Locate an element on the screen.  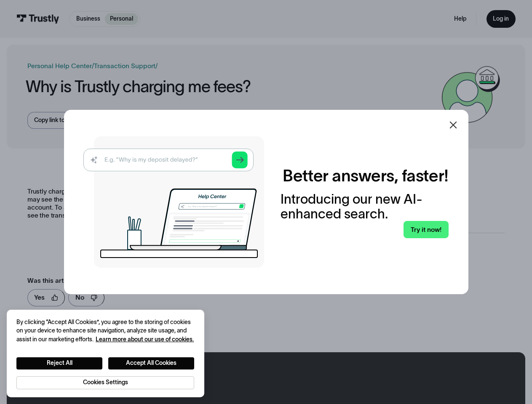
button: Accept All Cookies is located at coordinates (151, 363).